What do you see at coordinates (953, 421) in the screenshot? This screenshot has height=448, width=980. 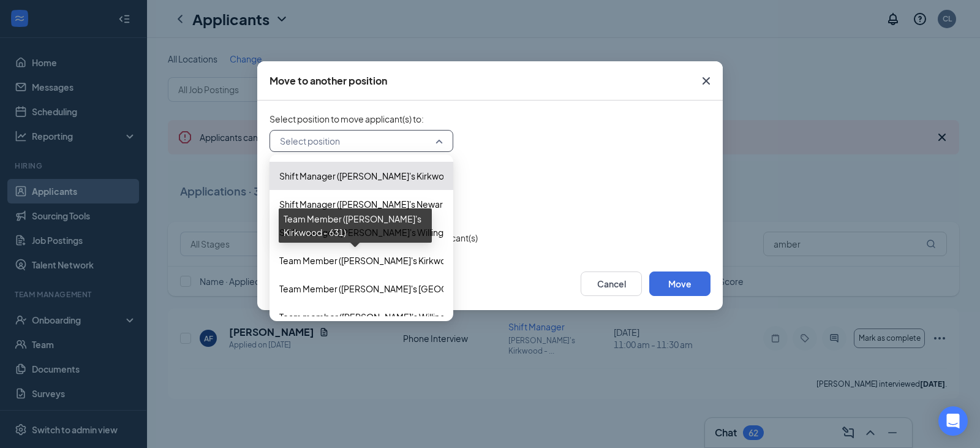 I see `div: Open Intercom Messenger` at bounding box center [953, 421].